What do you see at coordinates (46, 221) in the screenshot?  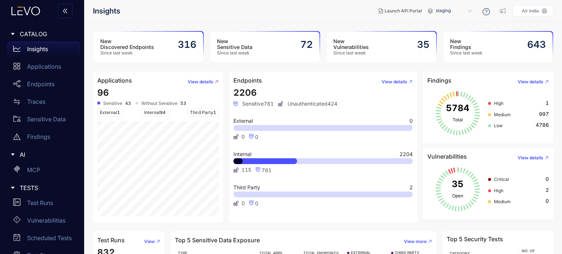 I see `p: Vulnerabilities` at bounding box center [46, 221].